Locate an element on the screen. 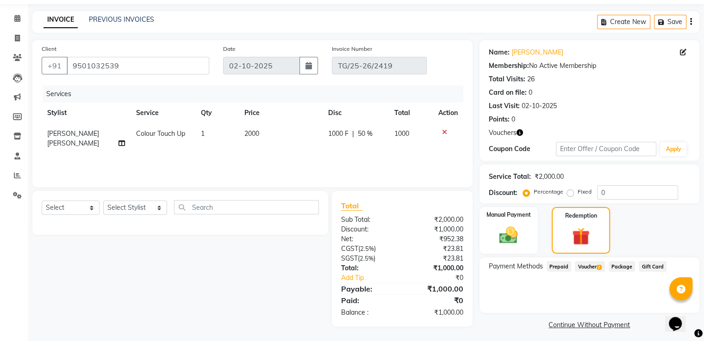 The width and height of the screenshot is (704, 341). span: Prepaid is located at coordinates (559, 266).